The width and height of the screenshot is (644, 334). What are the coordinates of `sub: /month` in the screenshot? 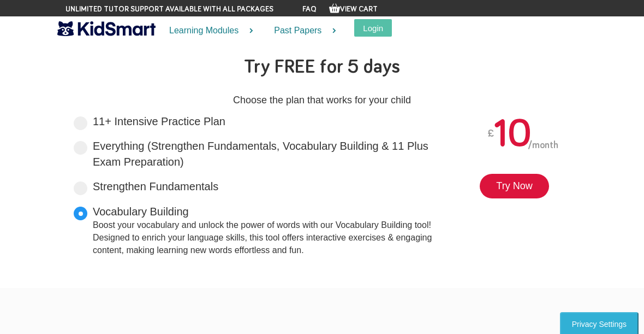 It's located at (543, 145).